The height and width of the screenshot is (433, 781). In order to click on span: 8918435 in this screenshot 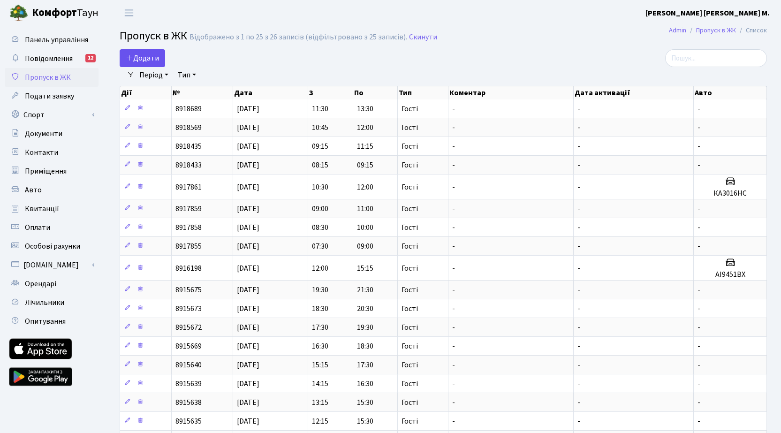, I will do `click(189, 146)`.